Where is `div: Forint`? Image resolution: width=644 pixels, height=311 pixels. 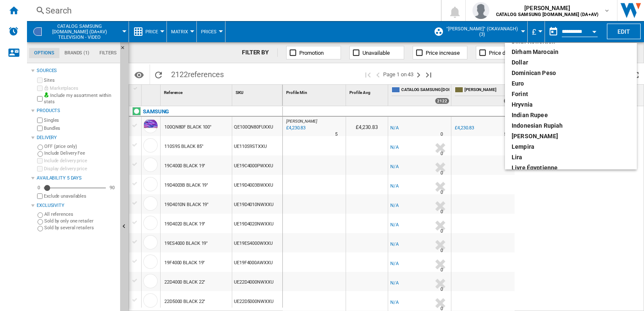
div: Forint is located at coordinates (570, 94).